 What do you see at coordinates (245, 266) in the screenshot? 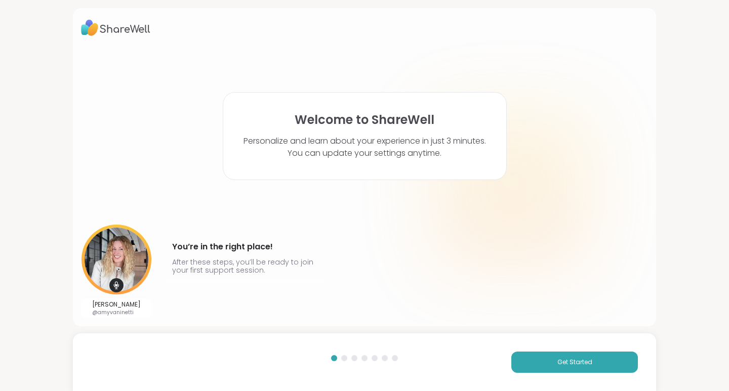
I see `p: After these steps, you’ll be ready to join your first support session.` at bounding box center [245, 266].